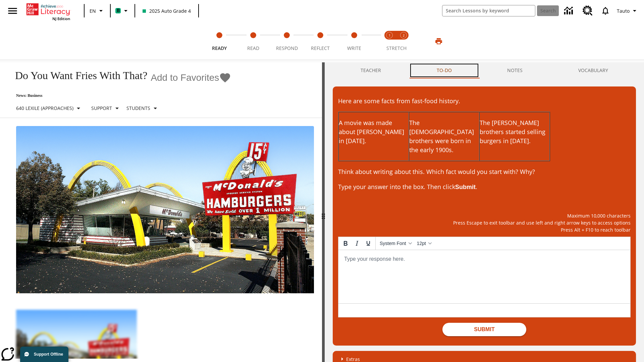 Image resolution: width=644 pixels, height=362 pixels. What do you see at coordinates (623, 10) in the screenshot?
I see `span: Tauto` at bounding box center [623, 10].